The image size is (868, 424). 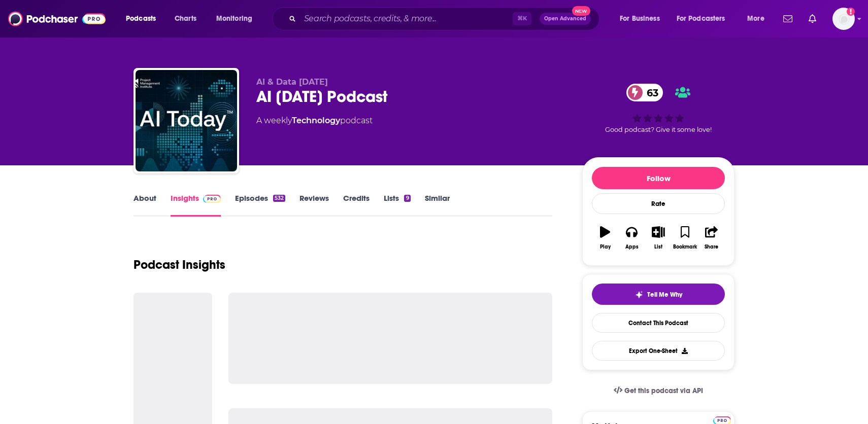 I want to click on span: ⌘ K, so click(x=522, y=19).